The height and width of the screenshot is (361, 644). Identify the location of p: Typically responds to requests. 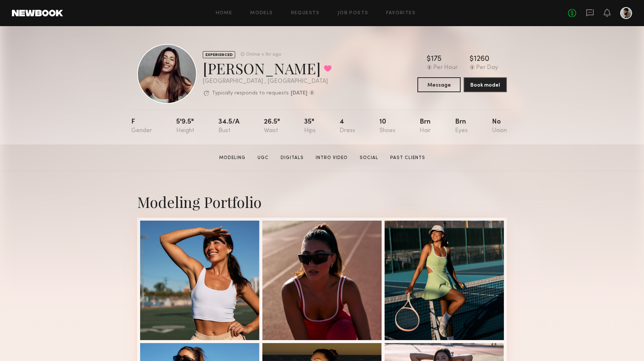
(251, 94).